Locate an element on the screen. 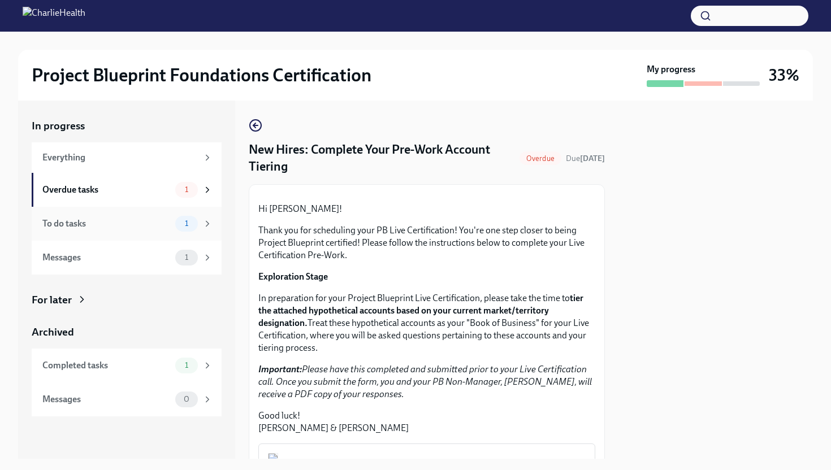  a: Messages1 is located at coordinates (127, 258).